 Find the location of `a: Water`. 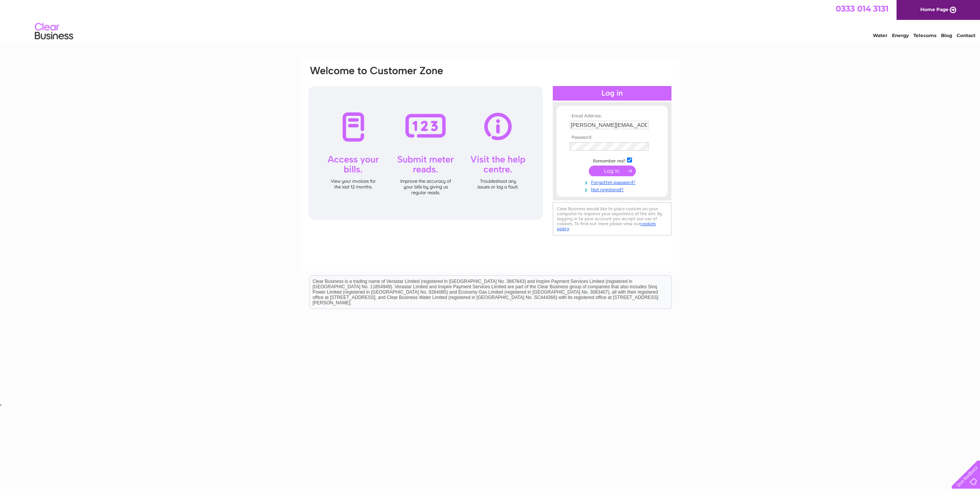

a: Water is located at coordinates (880, 35).